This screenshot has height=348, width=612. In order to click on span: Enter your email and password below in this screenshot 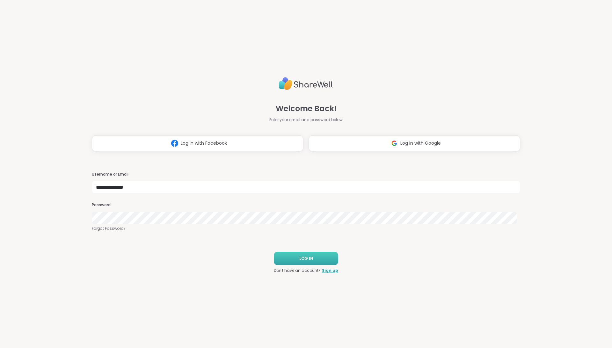, I will do `click(306, 120)`.